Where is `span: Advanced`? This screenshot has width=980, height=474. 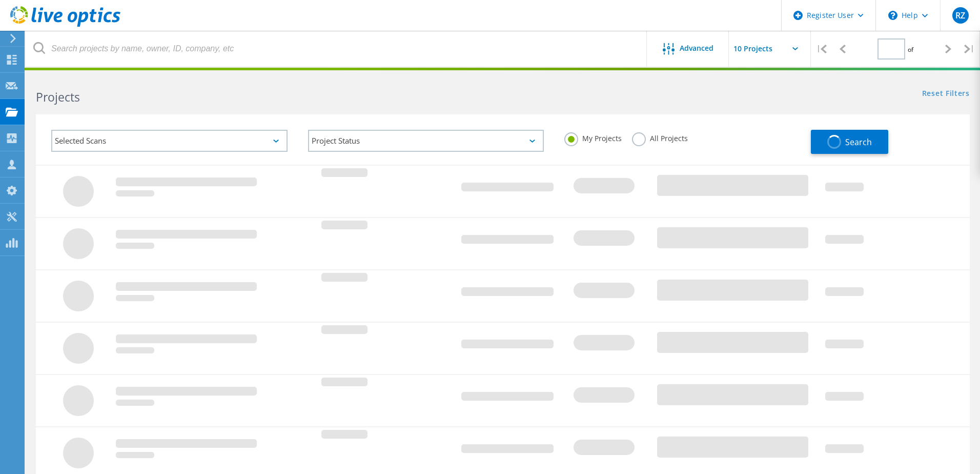 span: Advanced is located at coordinates (696, 49).